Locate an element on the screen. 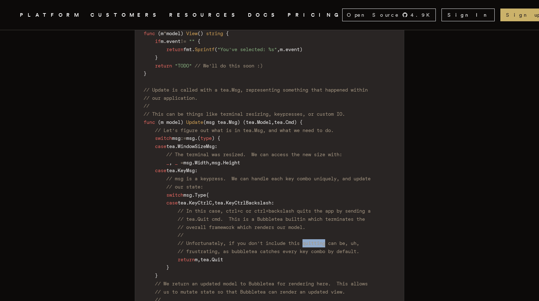 This screenshot has height=301, width=539. span: if is located at coordinates (158, 41).